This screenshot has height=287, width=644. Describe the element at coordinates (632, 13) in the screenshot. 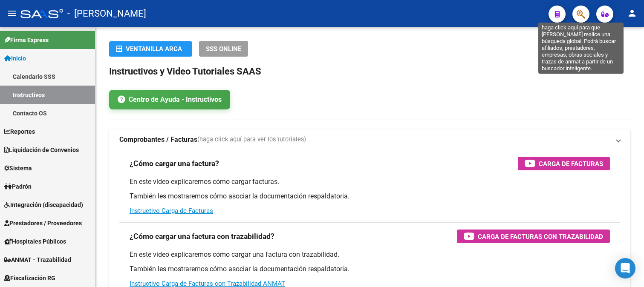

I see `mat-icon: person` at that location.